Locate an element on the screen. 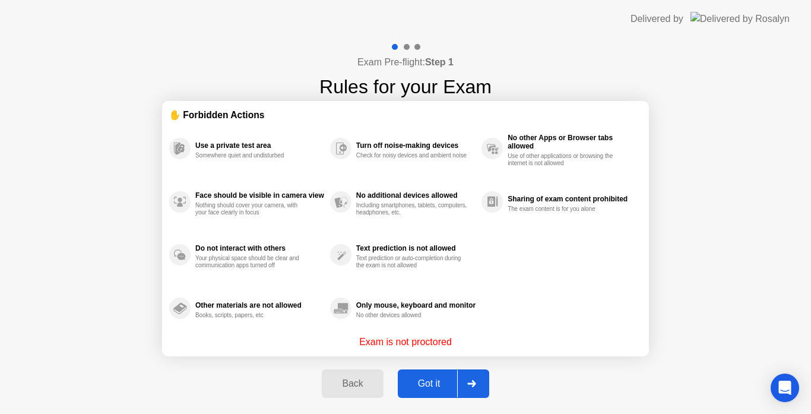 The width and height of the screenshot is (811, 414). div: Use a private test area is located at coordinates (260, 146).